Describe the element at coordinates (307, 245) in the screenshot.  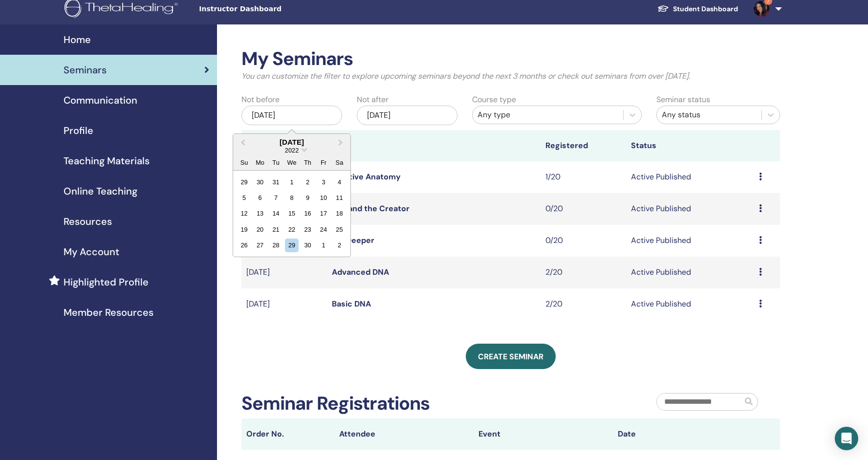
I see `div: Choose Thursday, June 30th, 2022` at that location.